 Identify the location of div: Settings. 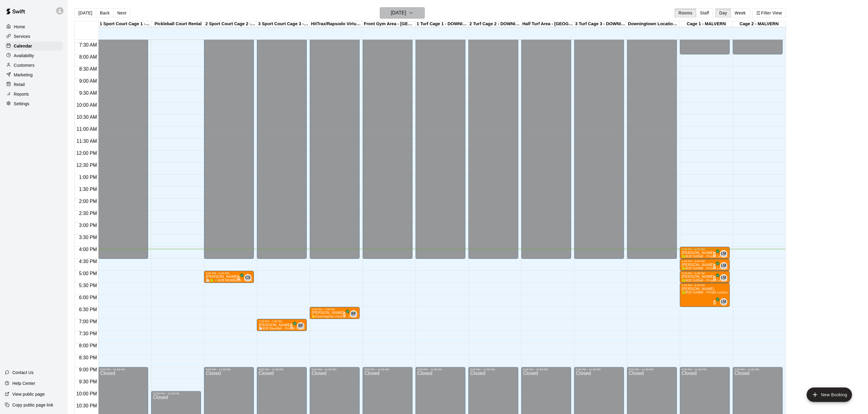
(34, 104).